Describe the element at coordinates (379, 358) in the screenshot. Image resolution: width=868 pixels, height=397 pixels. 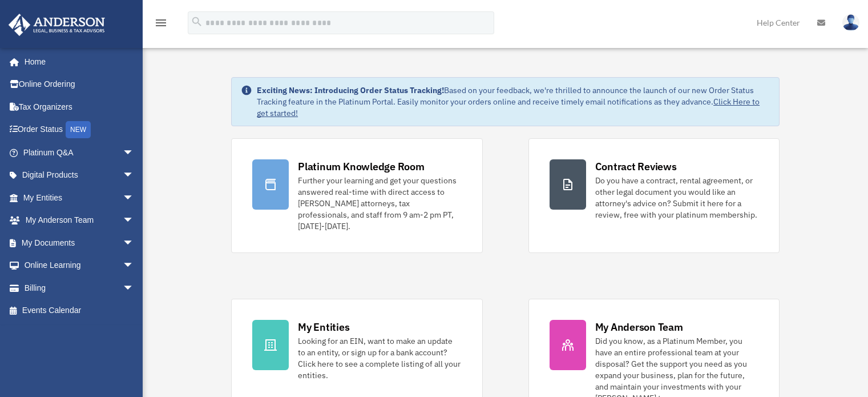
I see `div: Looking for an EIN, want to make an update to an entity, or sign up for a bank account? Click her...` at that location.